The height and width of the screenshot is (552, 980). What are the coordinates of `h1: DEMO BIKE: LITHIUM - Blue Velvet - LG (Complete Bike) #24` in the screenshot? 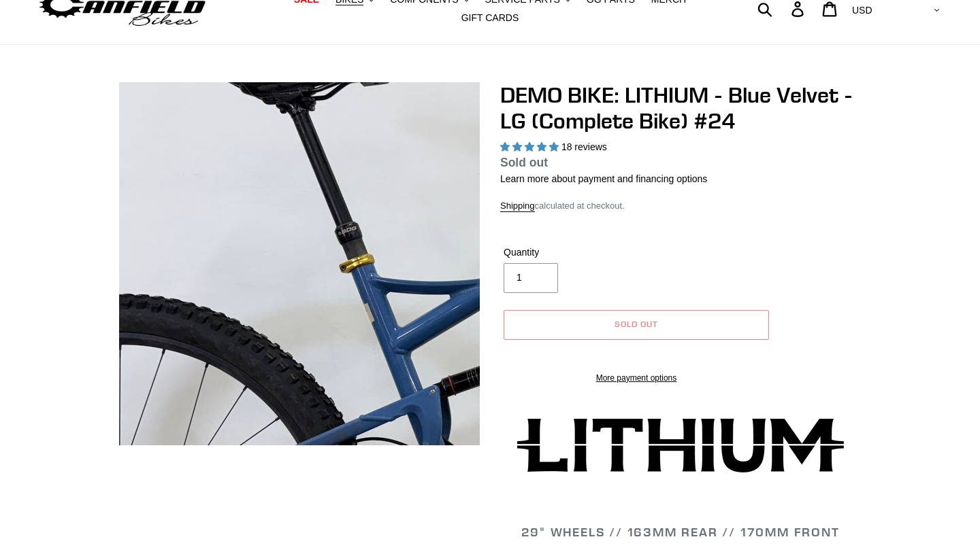 It's located at (681, 108).